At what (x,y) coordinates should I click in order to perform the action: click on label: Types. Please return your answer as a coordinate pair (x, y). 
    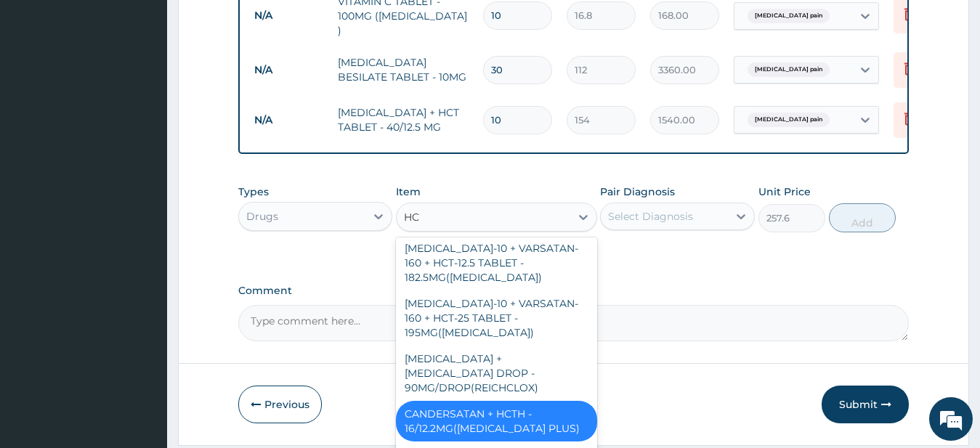
    Looking at the image, I should click on (253, 191).